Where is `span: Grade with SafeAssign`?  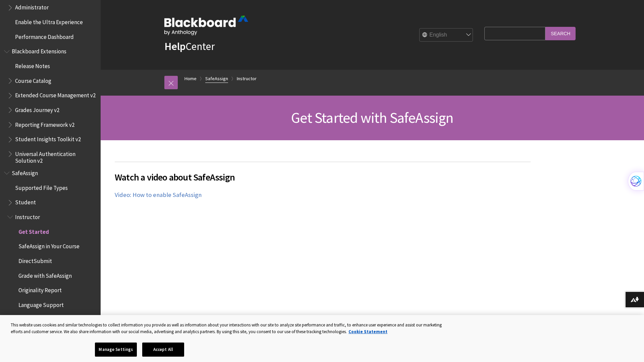 span: Grade with SafeAssign is located at coordinates (45, 274).